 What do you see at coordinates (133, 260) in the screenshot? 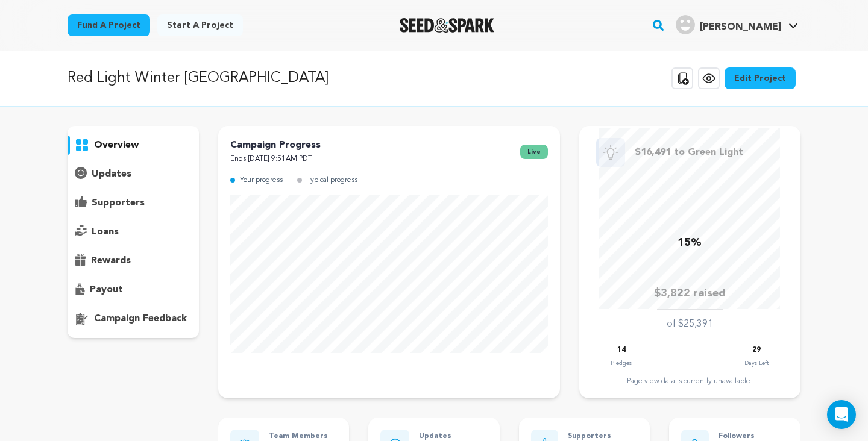
I see `button: rewards` at bounding box center [133, 260].